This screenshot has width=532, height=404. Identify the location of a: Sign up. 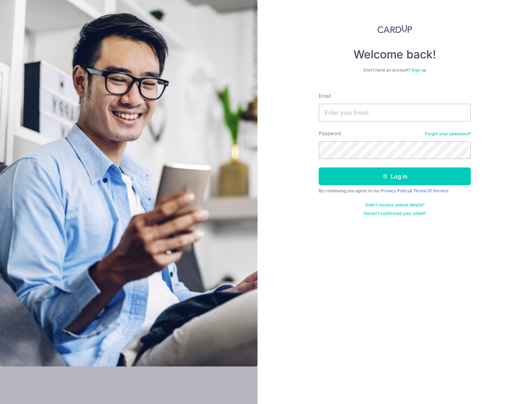
(419, 70).